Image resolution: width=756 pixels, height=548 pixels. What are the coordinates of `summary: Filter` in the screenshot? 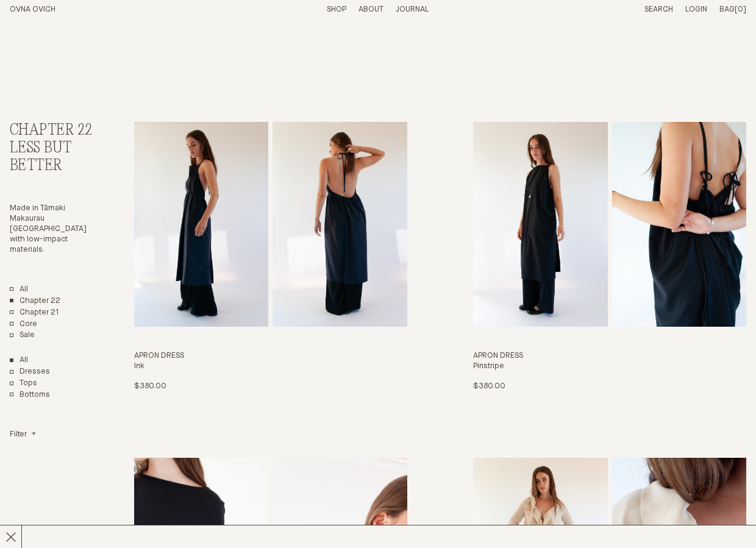 It's located at (23, 435).